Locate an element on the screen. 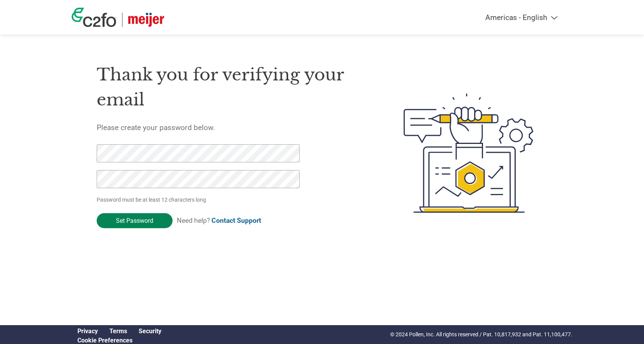 The height and width of the screenshot is (344, 644). h1: Thank you for verifying your email is located at coordinates (232, 87).